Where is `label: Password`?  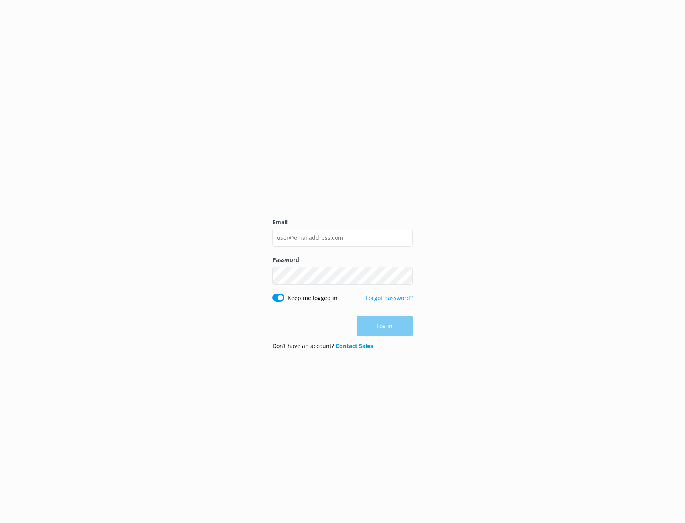
label: Password is located at coordinates (343, 260).